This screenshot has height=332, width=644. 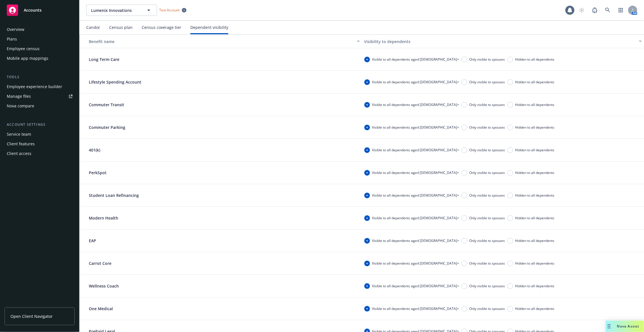 What do you see at coordinates (21, 106) in the screenshot?
I see `div: Nova compare` at bounding box center [21, 106].